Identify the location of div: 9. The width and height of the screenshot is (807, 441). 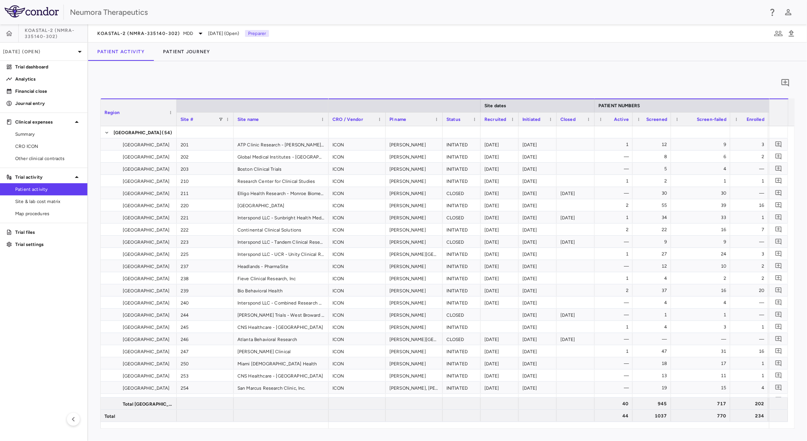
(702, 144).